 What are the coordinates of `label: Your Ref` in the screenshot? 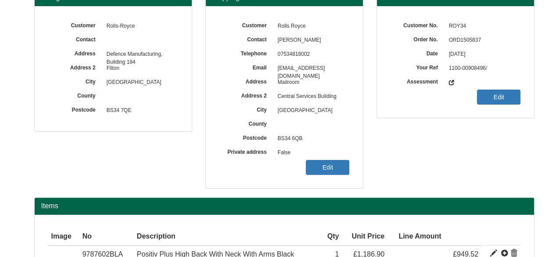 It's located at (417, 66).